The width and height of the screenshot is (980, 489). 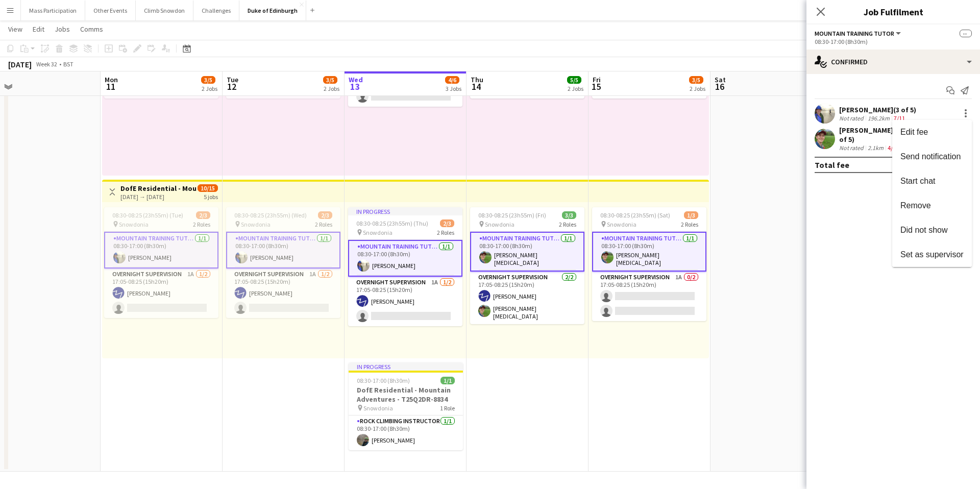 I want to click on span: Start chat, so click(x=918, y=180).